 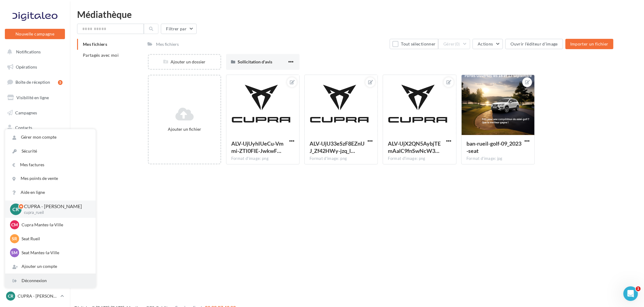 What do you see at coordinates (35, 143) in the screenshot?
I see `a: Médiathèque` at bounding box center [35, 143].